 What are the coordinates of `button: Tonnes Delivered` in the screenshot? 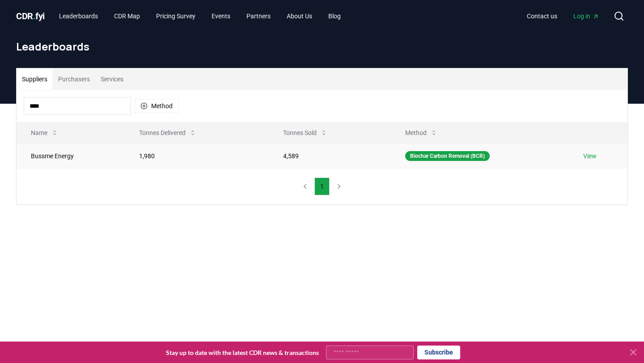 It's located at (167, 133).